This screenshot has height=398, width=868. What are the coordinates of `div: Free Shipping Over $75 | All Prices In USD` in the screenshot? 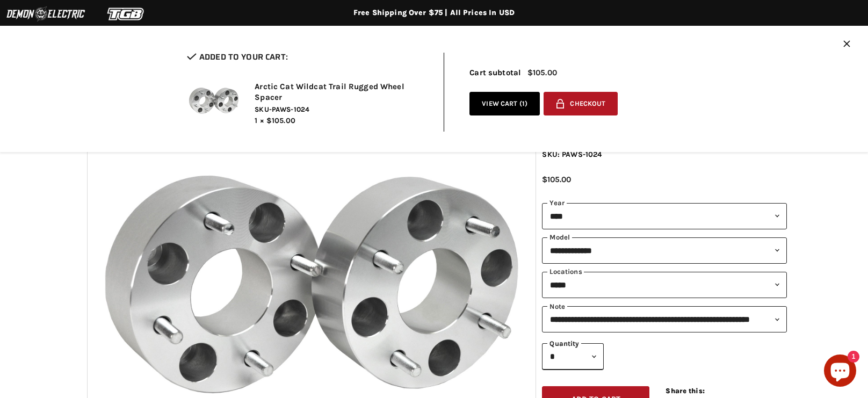 It's located at (434, 13).